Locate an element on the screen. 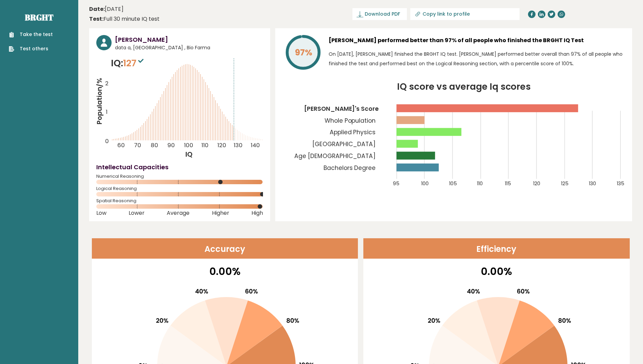  span: Lower is located at coordinates (136, 213).